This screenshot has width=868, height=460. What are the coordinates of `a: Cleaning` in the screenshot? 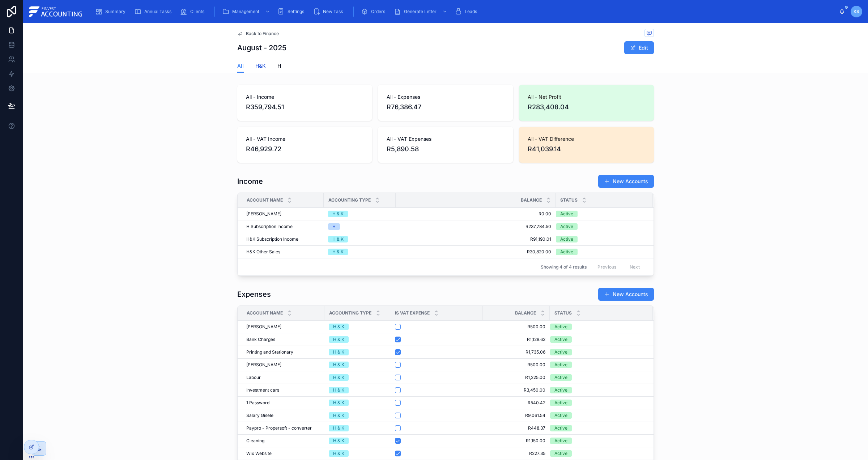 It's located at (283, 440).